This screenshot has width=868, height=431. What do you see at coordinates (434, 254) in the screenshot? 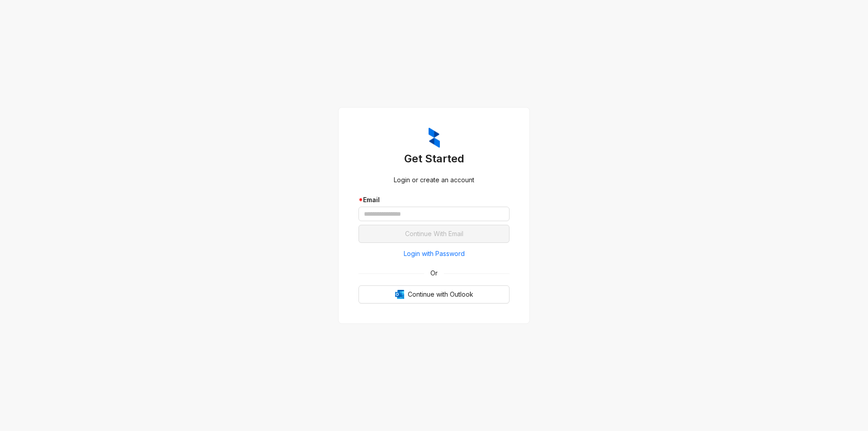
I see `button: Login with Password` at bounding box center [434, 254].